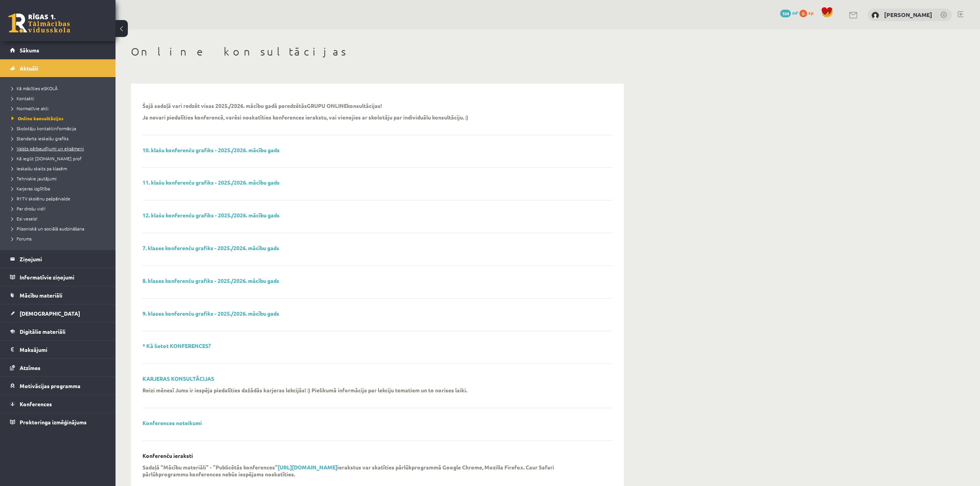 The height and width of the screenshot is (486, 980). What do you see at coordinates (211, 182) in the screenshot?
I see `a: 11. klašu konferenču grafiks - 2025./2026. mācību gads` at bounding box center [211, 182].